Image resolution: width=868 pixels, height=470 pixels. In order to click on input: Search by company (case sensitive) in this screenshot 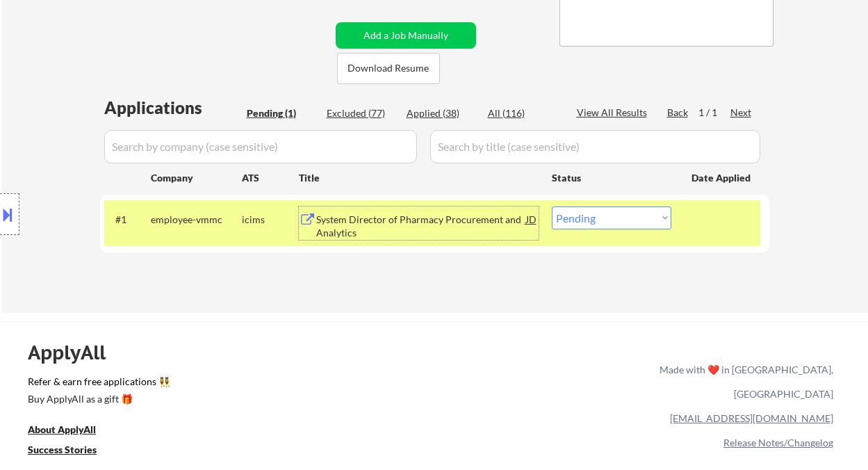, I will do `click(261, 147)`.